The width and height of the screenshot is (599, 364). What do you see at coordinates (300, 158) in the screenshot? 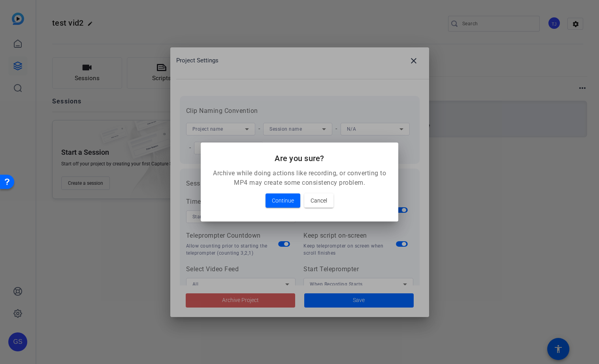
I see `h2: Are you sure?` at bounding box center [300, 158].